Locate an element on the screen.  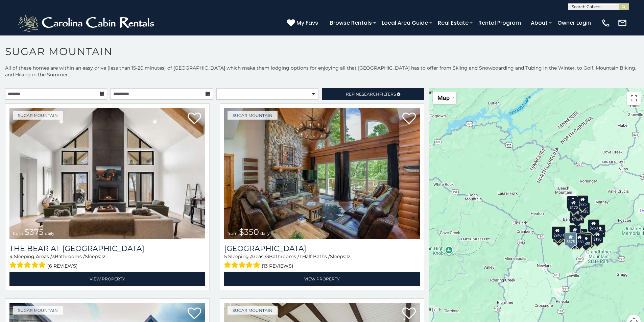
a: The Bear At Sugar Mountain from $375 daily is located at coordinates (107, 173).